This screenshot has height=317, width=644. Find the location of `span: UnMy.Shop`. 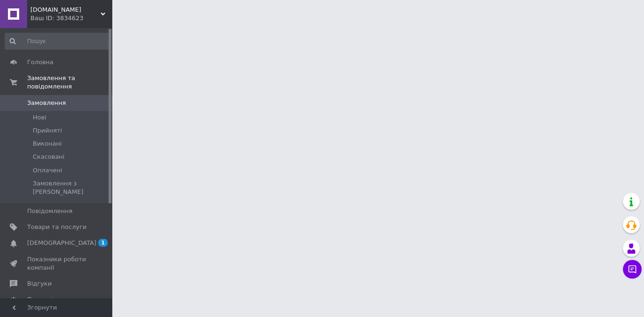

span: UnMy.Shop is located at coordinates (65, 10).